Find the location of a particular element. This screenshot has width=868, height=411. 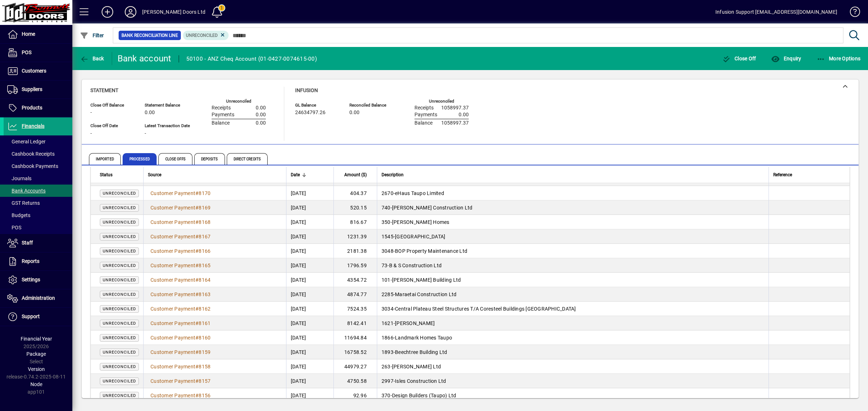

span: 8166 is located at coordinates (204, 251).